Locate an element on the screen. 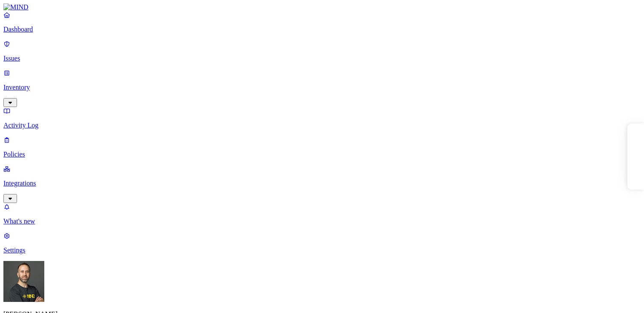 This screenshot has height=313, width=644. p: What's new is located at coordinates (322, 221).